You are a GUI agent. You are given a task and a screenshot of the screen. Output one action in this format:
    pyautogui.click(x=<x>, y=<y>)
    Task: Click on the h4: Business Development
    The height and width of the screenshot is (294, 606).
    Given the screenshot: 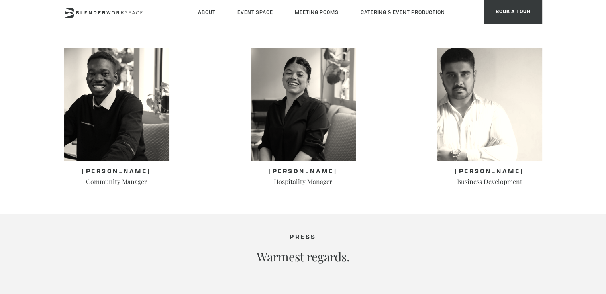 What is the action you would take?
    pyautogui.click(x=489, y=182)
    